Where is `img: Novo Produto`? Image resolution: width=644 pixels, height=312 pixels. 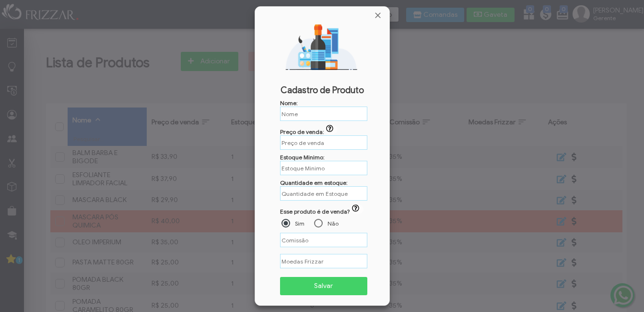 img: Novo Produto is located at coordinates (322, 46).